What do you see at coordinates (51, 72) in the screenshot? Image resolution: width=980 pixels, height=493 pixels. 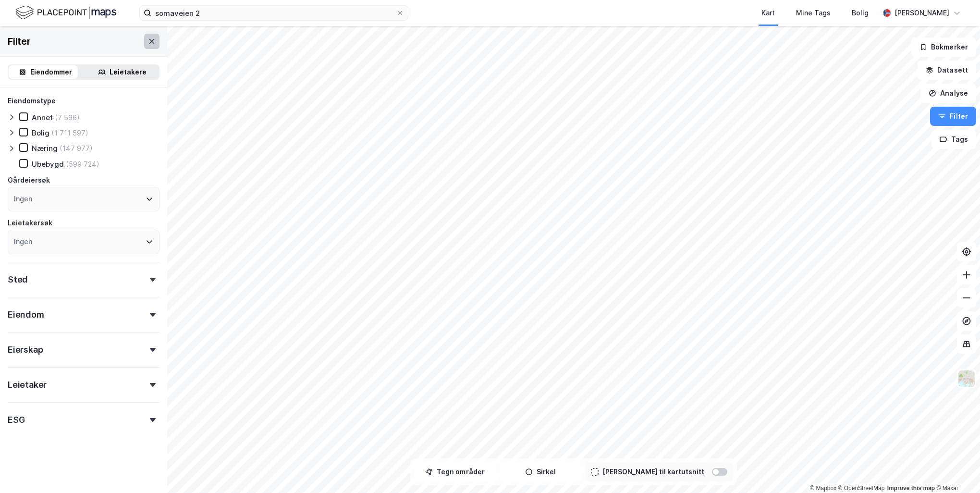 I see `div: Eiendommer` at bounding box center [51, 72].